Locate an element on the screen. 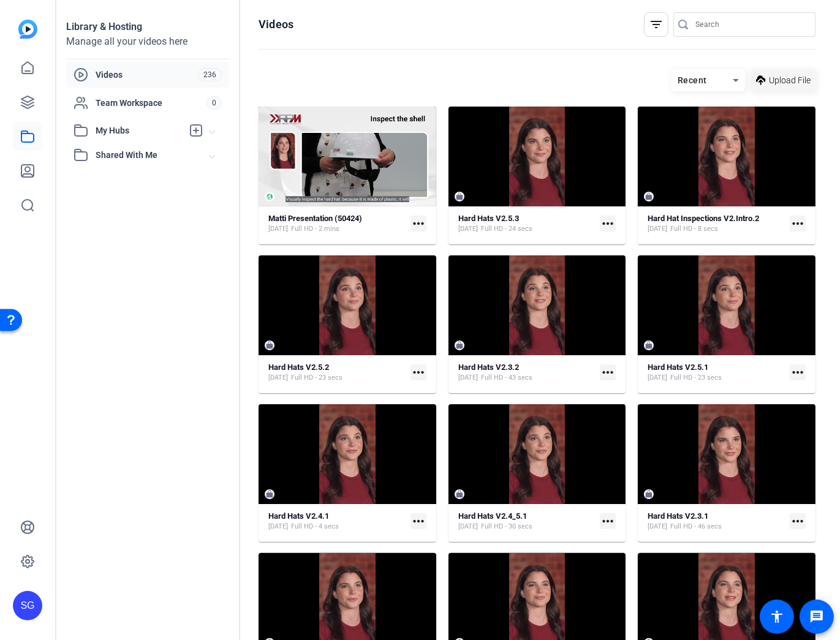  span: Team Workspace is located at coordinates (151, 103).